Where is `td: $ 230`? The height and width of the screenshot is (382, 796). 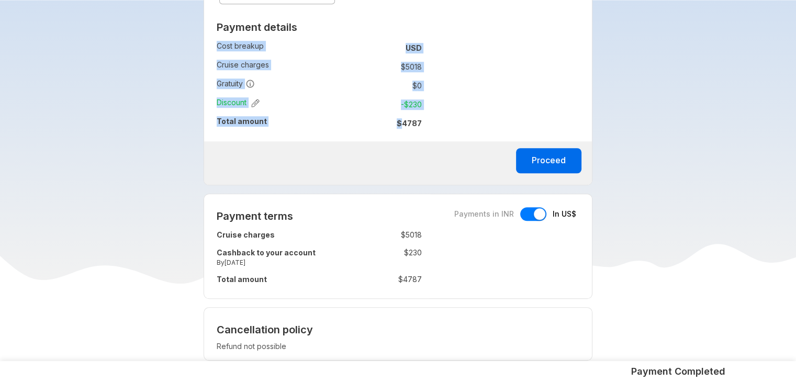
td: $ 230 is located at coordinates (390, 259).